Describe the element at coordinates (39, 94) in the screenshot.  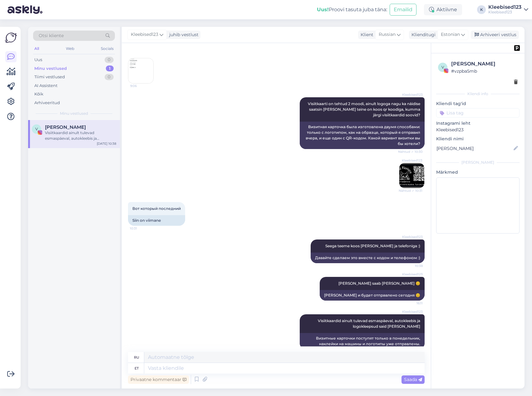
I see `div: Kõik` at that location.